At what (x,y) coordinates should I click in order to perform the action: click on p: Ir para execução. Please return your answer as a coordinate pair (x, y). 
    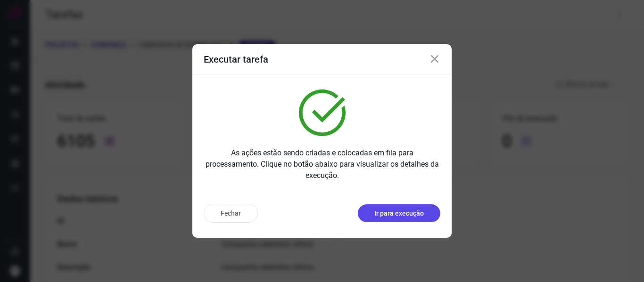
    Looking at the image, I should click on (399, 213).